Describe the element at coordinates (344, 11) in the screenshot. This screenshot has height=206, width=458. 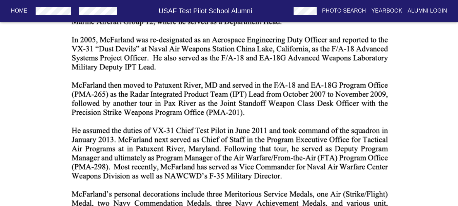
I see `button: Photo Search` at that location.